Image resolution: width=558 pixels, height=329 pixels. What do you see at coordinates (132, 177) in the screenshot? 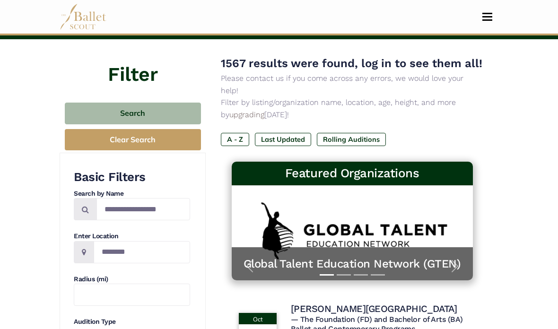
I see `h3: Basic Filters` at bounding box center [132, 177].